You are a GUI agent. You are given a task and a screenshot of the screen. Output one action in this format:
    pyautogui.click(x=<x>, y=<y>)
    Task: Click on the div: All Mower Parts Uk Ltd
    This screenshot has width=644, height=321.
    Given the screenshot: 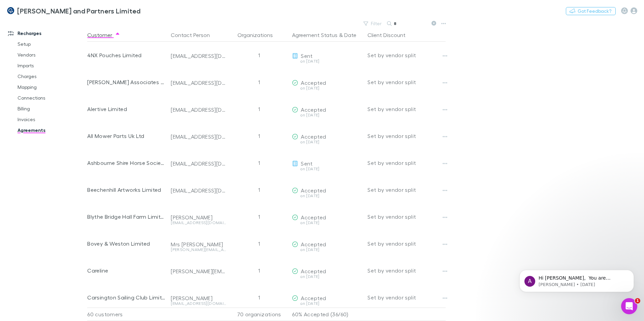 What is the action you would take?
    pyautogui.click(x=127, y=136)
    